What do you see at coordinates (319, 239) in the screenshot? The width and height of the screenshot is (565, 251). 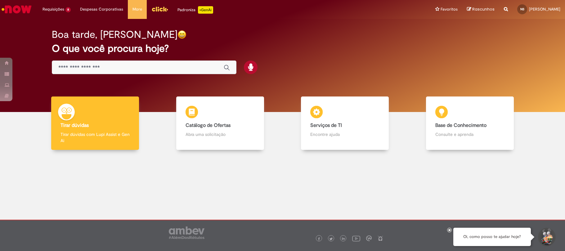 I see `img: logo_footer_facebook.png` at bounding box center [319, 239].